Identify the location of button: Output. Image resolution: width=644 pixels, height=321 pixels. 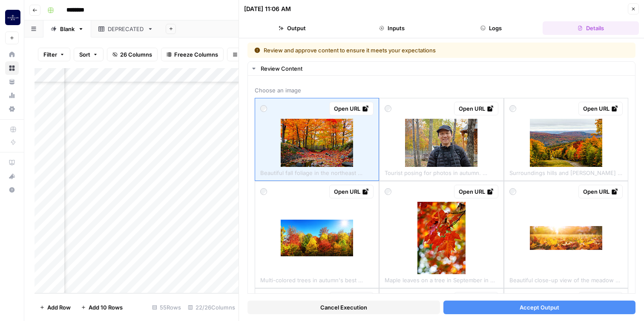
(292, 28).